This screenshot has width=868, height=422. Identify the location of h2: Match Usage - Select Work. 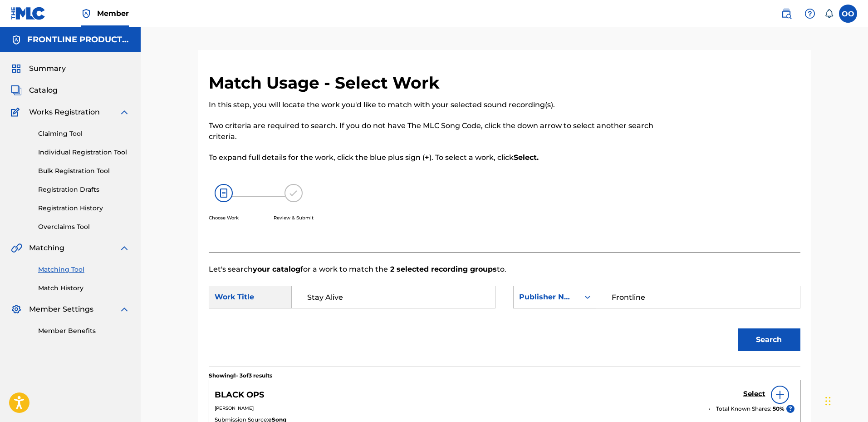
(326, 83).